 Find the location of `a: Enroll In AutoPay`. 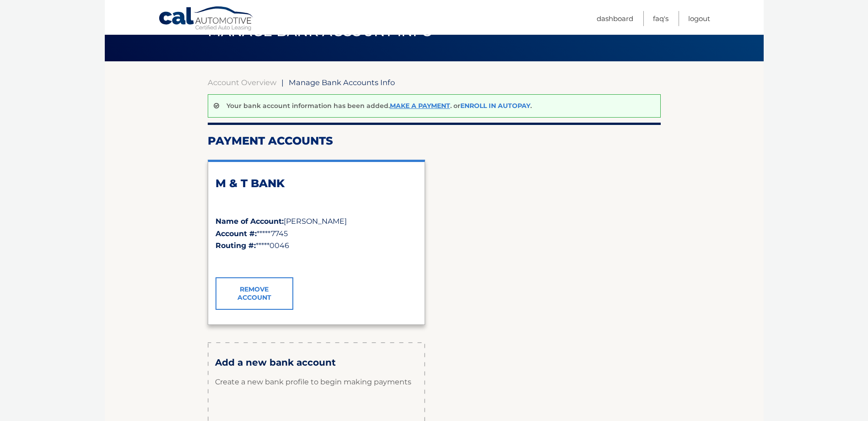

a: Enroll In AutoPay is located at coordinates (495, 106).